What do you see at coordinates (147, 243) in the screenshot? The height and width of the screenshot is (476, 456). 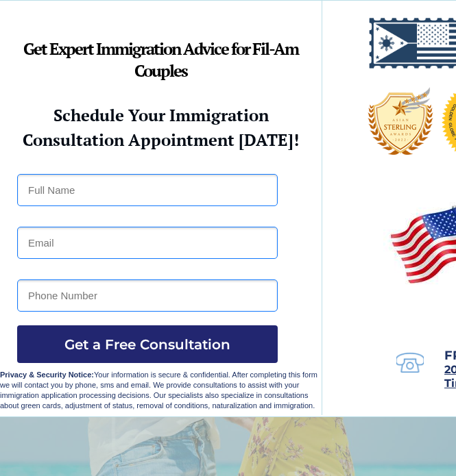 I see `input: Email` at bounding box center [147, 243].